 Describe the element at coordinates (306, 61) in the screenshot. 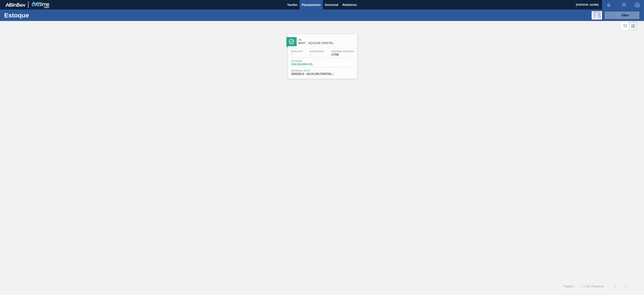

I see `span: Estoque` at that location.